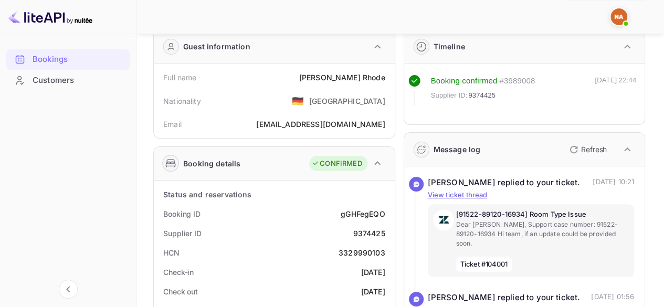  Describe the element at coordinates (68, 80) in the screenshot. I see `a: Customers` at that location.